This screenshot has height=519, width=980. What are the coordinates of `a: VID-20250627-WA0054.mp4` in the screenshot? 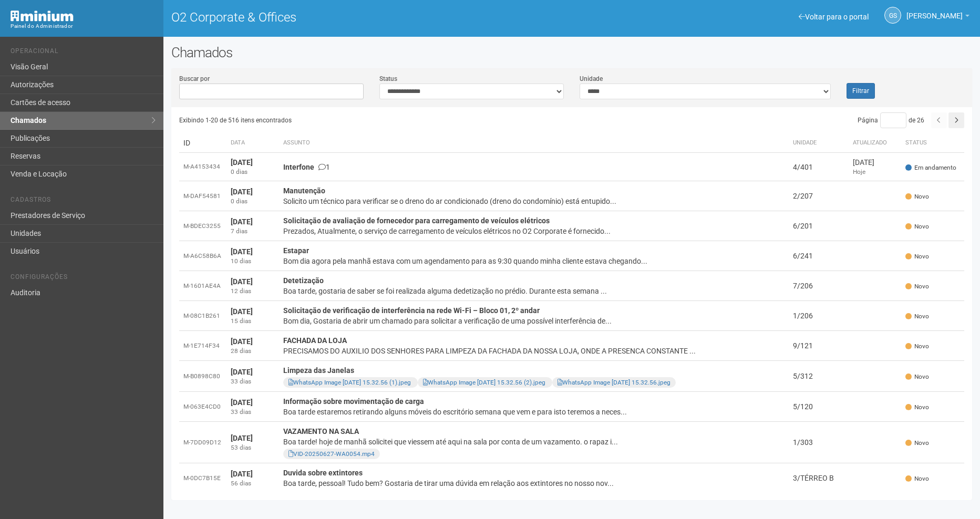 It's located at (332, 454).